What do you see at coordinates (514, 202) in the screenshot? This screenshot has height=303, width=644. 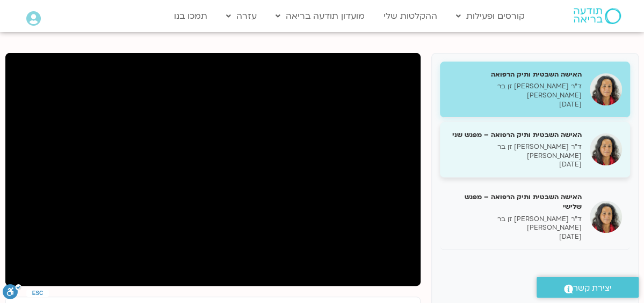 I see `h5: האישה השבטית ותיק הרפואה – מפגש שלישי` at bounding box center [514, 202].